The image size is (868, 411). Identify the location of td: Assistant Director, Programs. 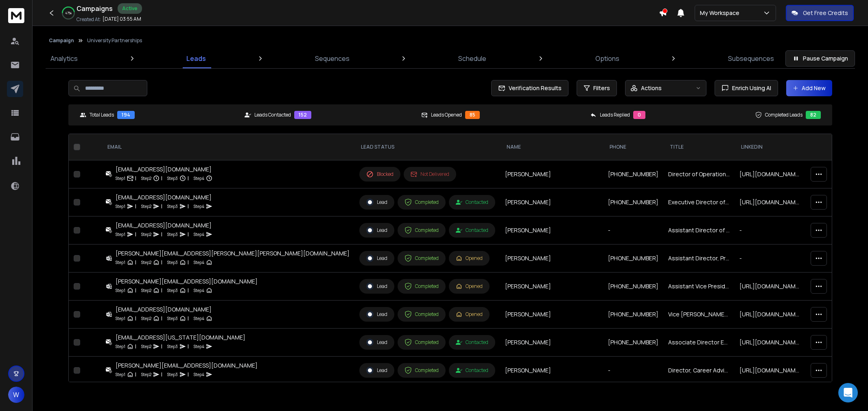
(698, 259).